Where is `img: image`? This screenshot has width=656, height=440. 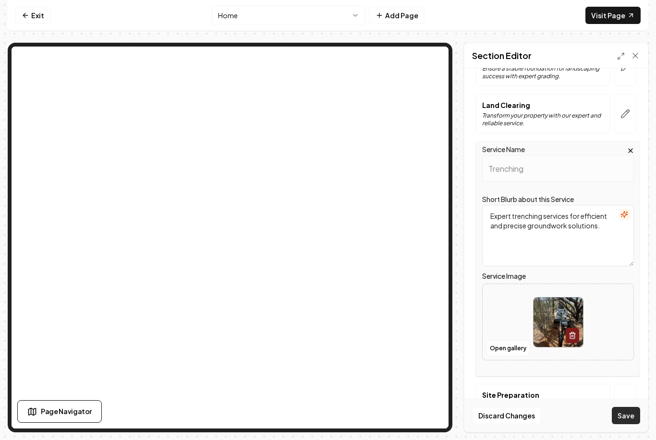
img: image is located at coordinates (558, 322).